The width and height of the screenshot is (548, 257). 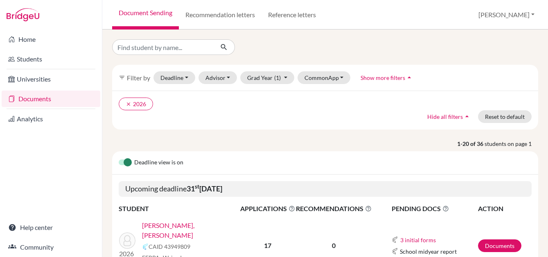 I want to click on span: CAID 43949809, so click(x=169, y=246).